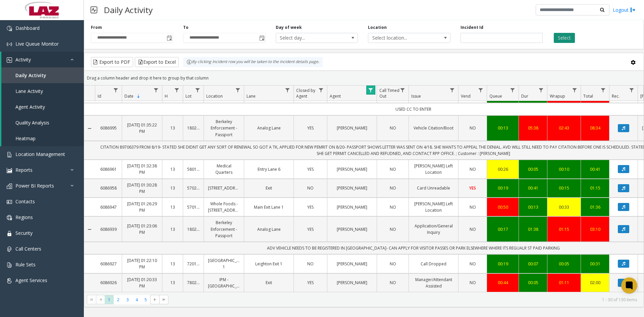 Image resolution: width=644 pixels, height=317 pixels. I want to click on span: Dur, so click(525, 96).